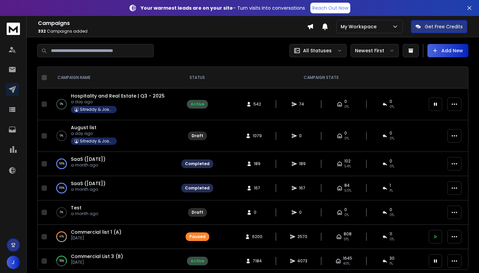  What do you see at coordinates (96, 232) in the screenshot?
I see `a: Commercial list 1 (A)` at bounding box center [96, 232].